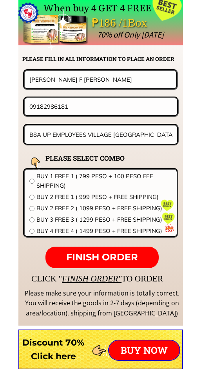 The width and height of the screenshot is (201, 369). I want to click on div: ₱186 /1Box, so click(130, 23).